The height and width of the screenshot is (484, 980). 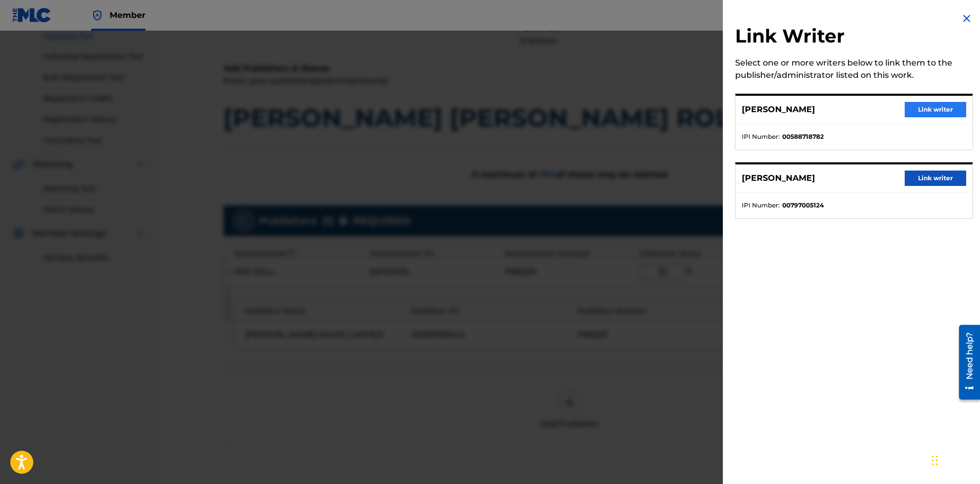 What do you see at coordinates (935, 460) in the screenshot?
I see `div: Drag` at bounding box center [935, 460].